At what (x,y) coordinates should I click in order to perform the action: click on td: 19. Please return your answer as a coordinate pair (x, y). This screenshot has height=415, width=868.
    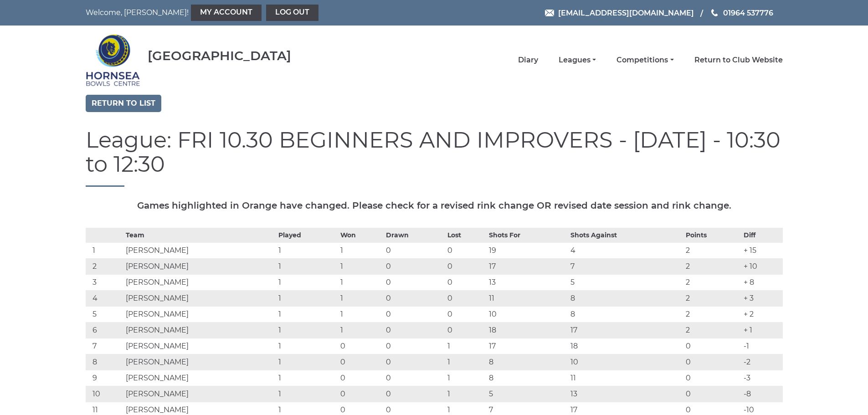
    Looking at the image, I should click on (527, 250).